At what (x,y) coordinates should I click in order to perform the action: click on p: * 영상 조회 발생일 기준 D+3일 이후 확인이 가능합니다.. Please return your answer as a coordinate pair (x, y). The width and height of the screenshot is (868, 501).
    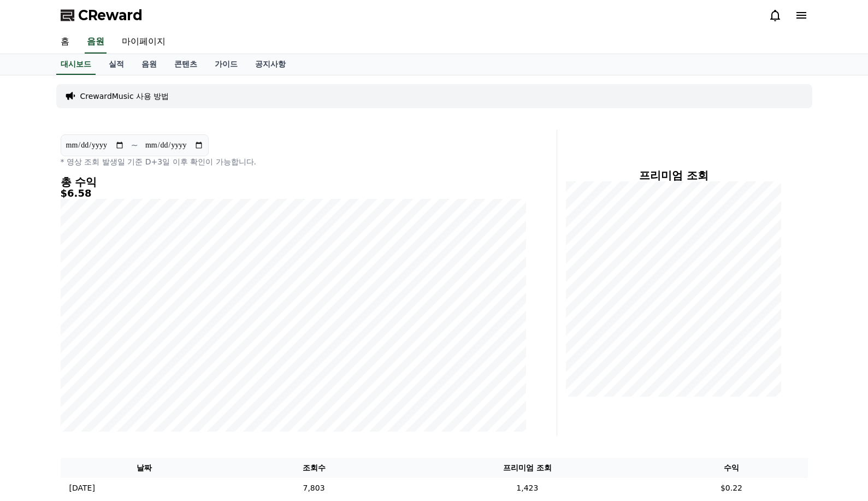
    Looking at the image, I should click on (294, 161).